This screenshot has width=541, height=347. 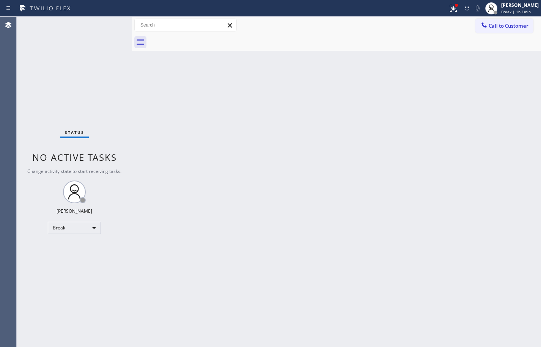 What do you see at coordinates (74, 157) in the screenshot?
I see `span: No active tasks` at bounding box center [74, 157].